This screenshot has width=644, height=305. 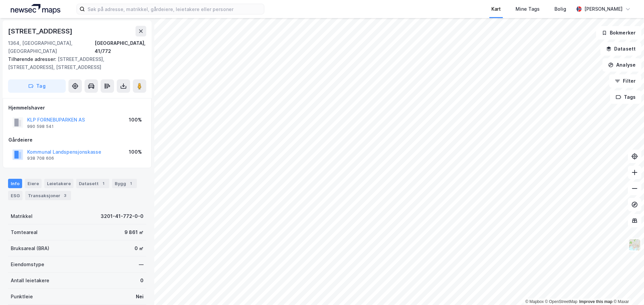 I want to click on img: Z, so click(x=635, y=245).